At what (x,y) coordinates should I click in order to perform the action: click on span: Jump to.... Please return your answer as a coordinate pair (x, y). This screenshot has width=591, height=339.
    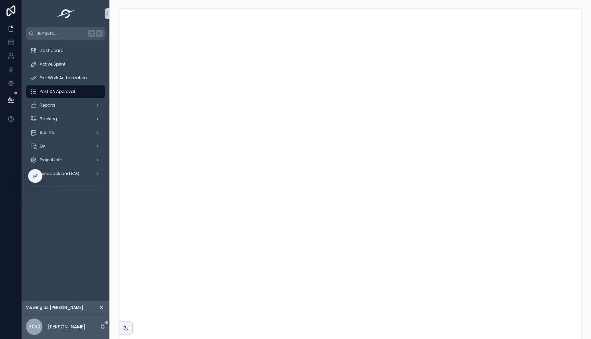
    Looking at the image, I should click on (61, 34).